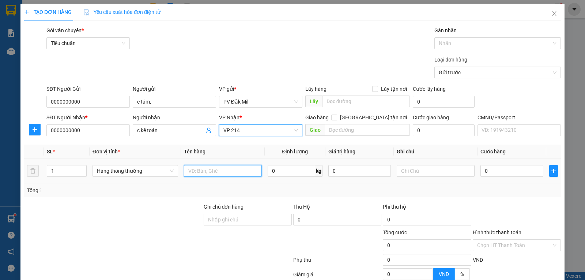 Image resolution: width=585 pixels, height=280 pixels. What do you see at coordinates (431, 117) in the screenshot?
I see `label: Cước giao hàng` at bounding box center [431, 117].